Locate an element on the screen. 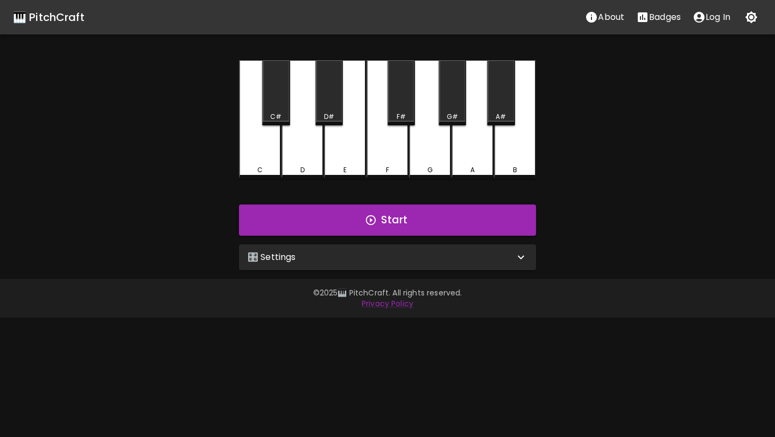  div: F# is located at coordinates (401, 117).